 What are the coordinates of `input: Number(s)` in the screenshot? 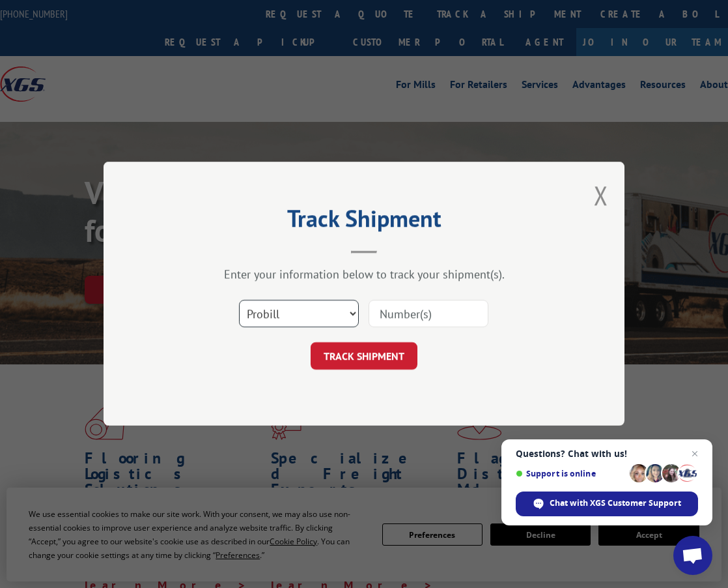 It's located at (429, 314).